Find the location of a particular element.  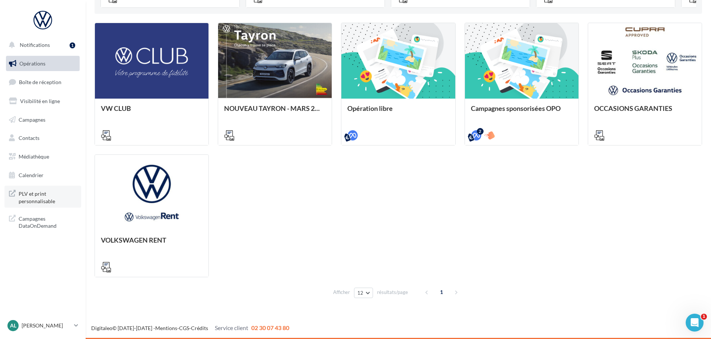

a: Campagnes DataOnDemand is located at coordinates (43, 221).